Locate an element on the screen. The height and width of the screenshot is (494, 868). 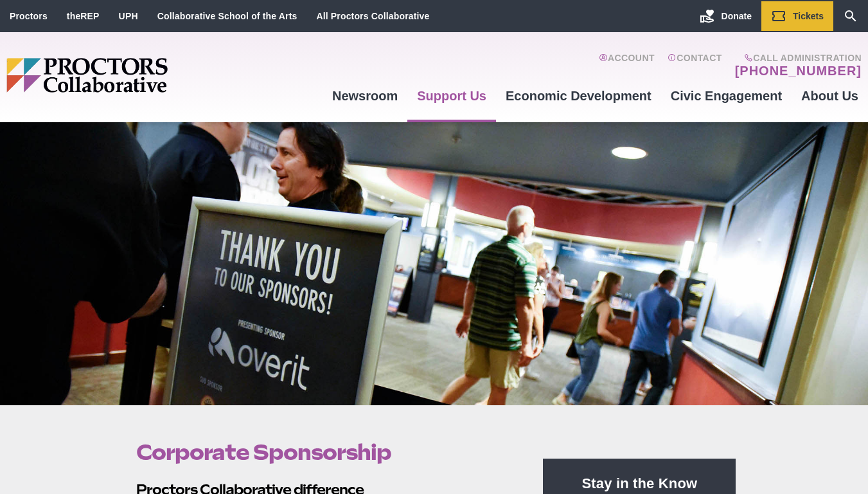
h1: Corporate Sponsorship is located at coordinates (325, 452).